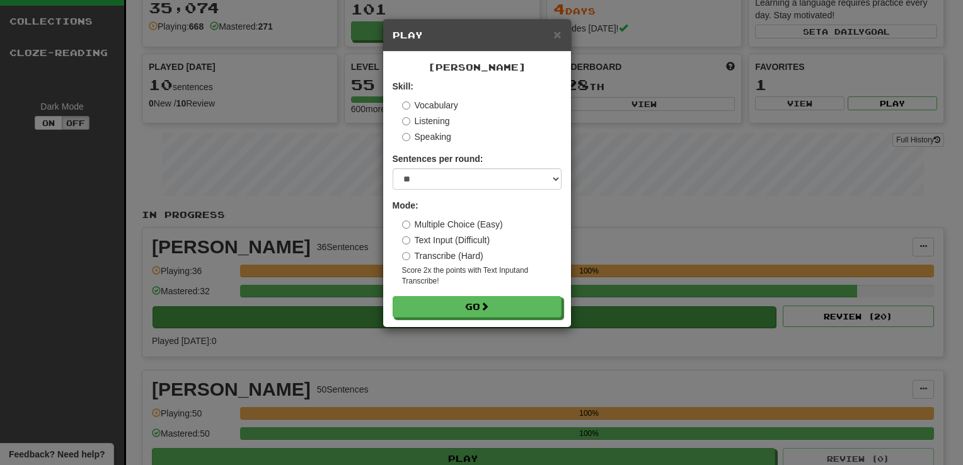 The image size is (963, 465). What do you see at coordinates (438, 159) in the screenshot?
I see `label: Sentences per round:` at bounding box center [438, 159].